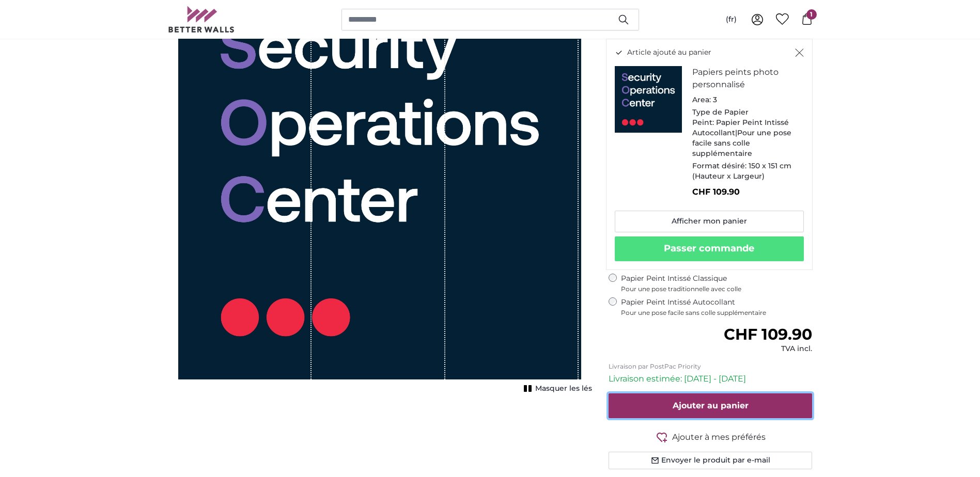  Describe the element at coordinates (717, 313) in the screenshot. I see `span: Pour une pose facile sans colle supplémentaire` at that location.